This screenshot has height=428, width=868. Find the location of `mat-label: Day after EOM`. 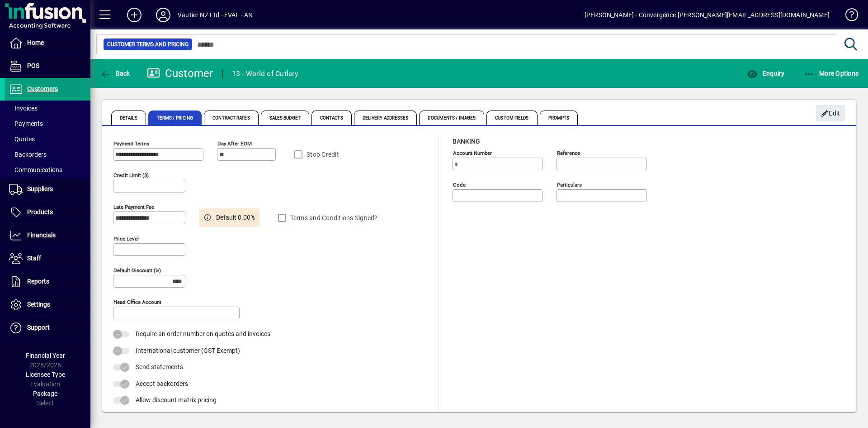

mat-label: Day after EOM is located at coordinates (234, 144).